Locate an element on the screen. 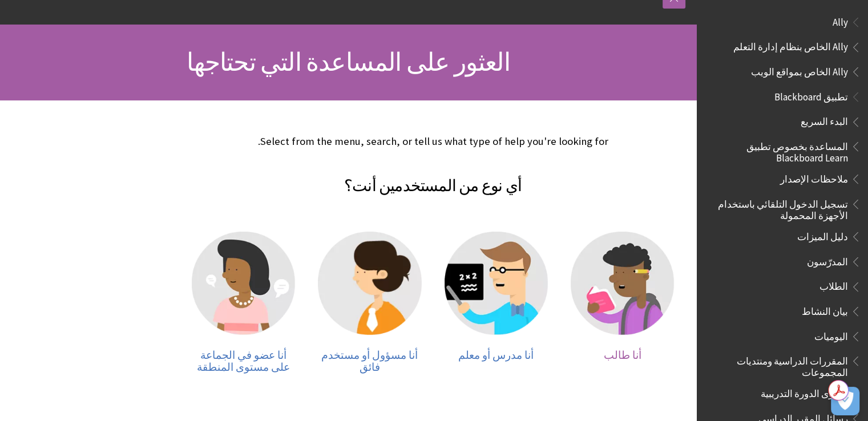  h2: أي نوع من المستخدمين أنت؟ is located at coordinates (432, 178).